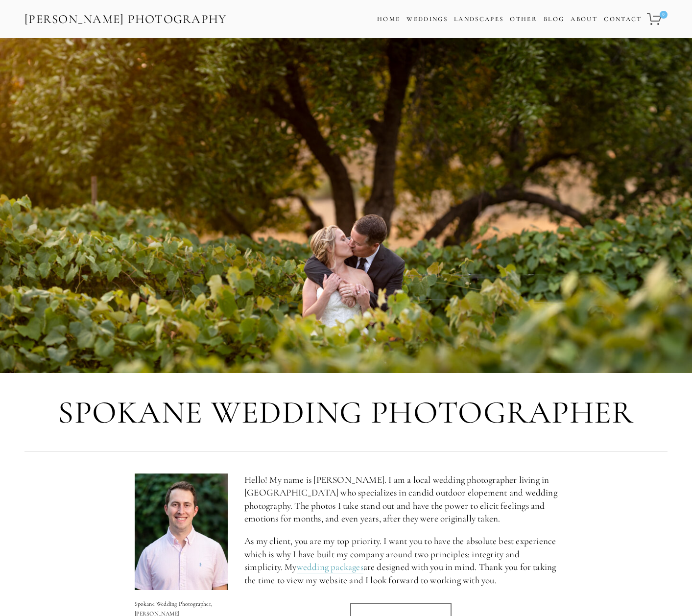  I want to click on p: As my client, you are my top priority. I want you to have the absolute best experience which is w..., so click(402, 560).